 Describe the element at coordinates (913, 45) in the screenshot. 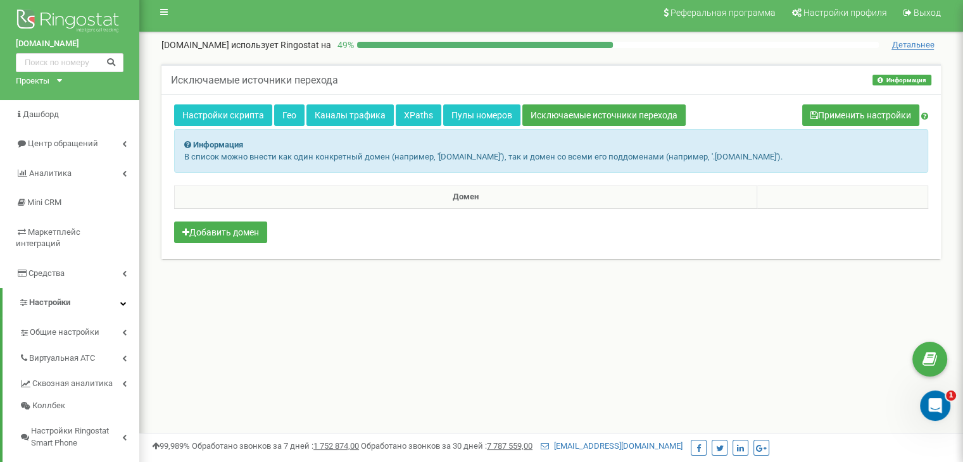

I see `span: Детальнее` at that location.